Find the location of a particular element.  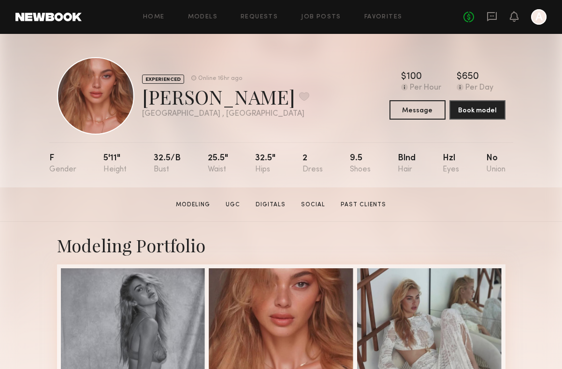

button: Message is located at coordinates (418, 110).